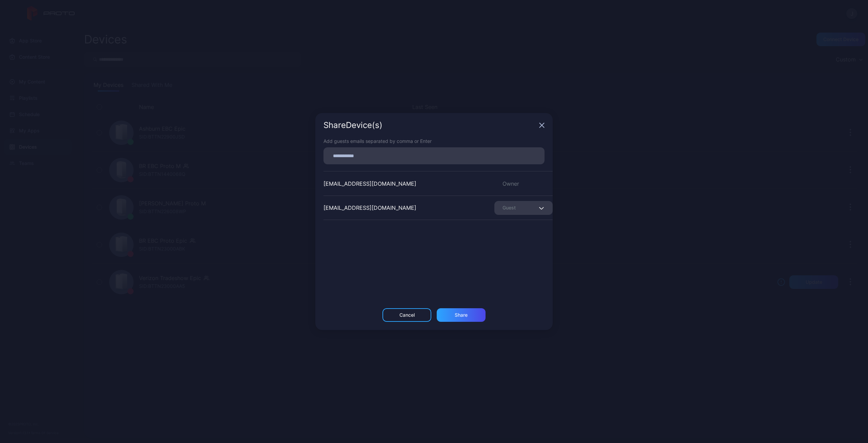 This screenshot has height=443, width=868. I want to click on div: Share, so click(461, 315).